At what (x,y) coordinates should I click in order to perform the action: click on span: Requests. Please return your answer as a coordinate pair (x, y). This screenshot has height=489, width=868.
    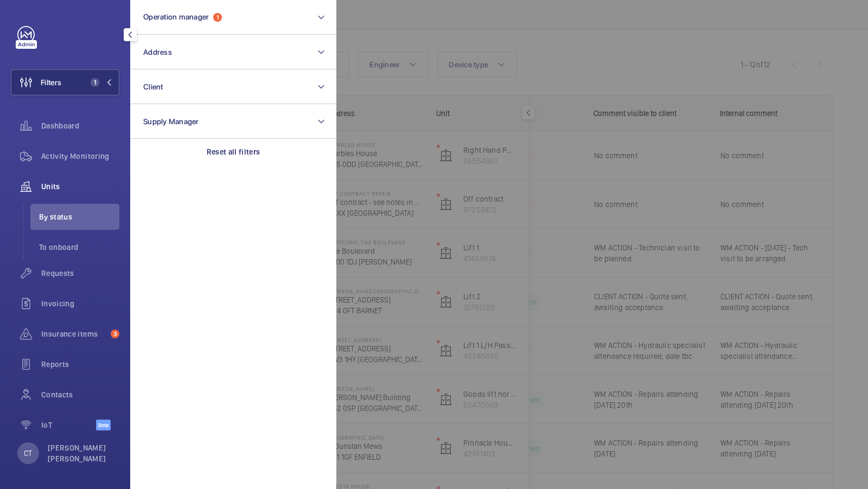
    Looking at the image, I should click on (81, 274).